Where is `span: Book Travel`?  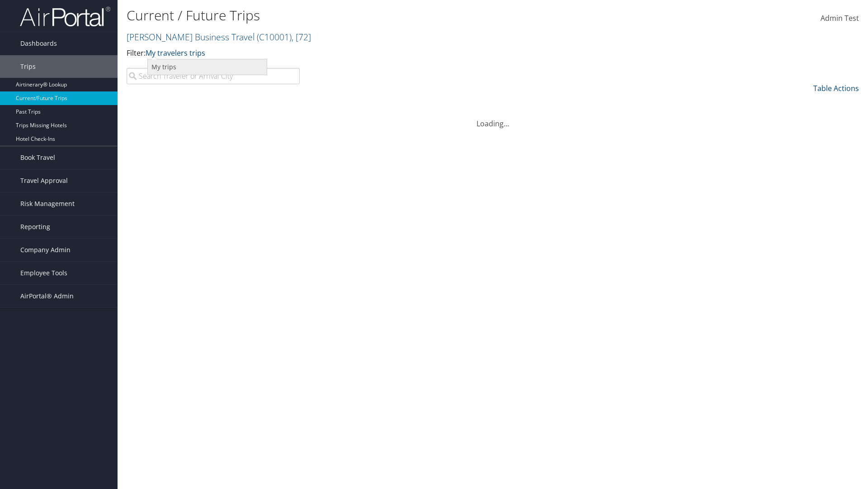
span: Book Travel is located at coordinates (37, 158).